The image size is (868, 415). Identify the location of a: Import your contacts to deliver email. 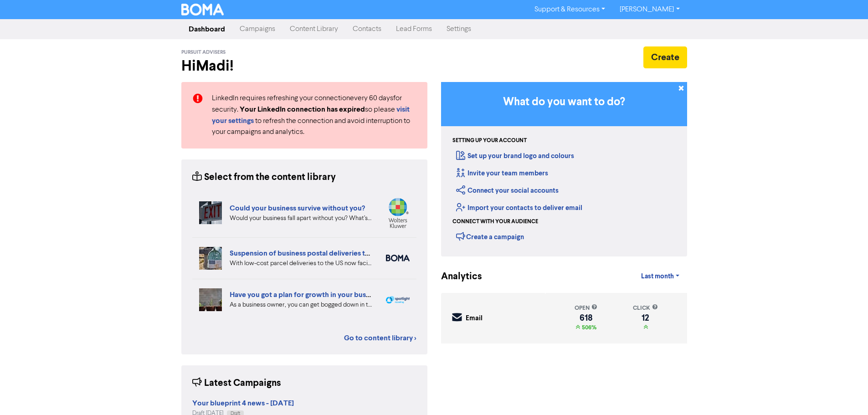
(519, 208).